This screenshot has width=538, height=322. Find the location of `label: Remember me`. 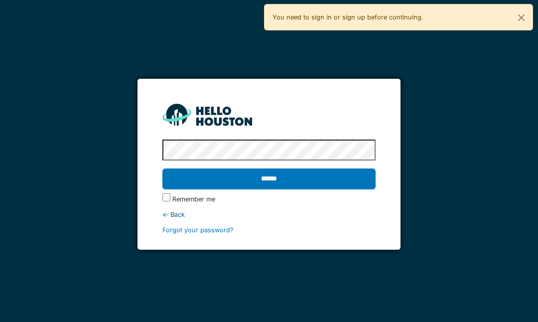

label: Remember me is located at coordinates (194, 199).